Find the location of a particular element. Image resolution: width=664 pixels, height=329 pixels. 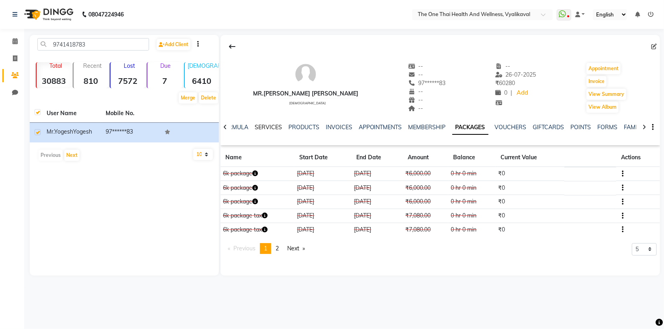

a: SERVICES is located at coordinates (268, 127).